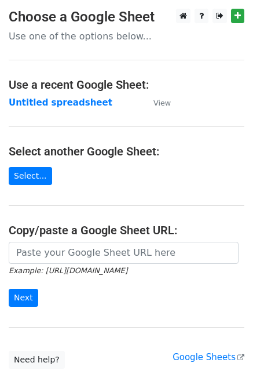  What do you see at coordinates (123, 253) in the screenshot?
I see `input: Paste your Google Sheet URL here` at bounding box center [123, 253].